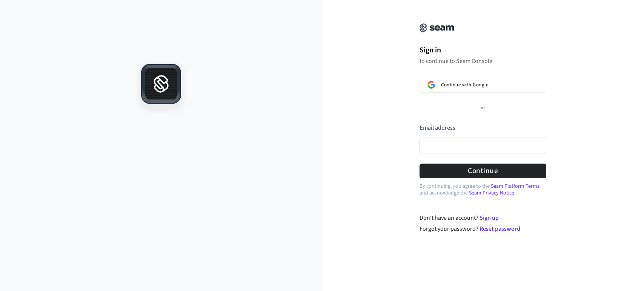 The width and height of the screenshot is (644, 291). What do you see at coordinates (483, 84) in the screenshot?
I see `button: Sign in with GoogleContinue with Google` at bounding box center [483, 84].